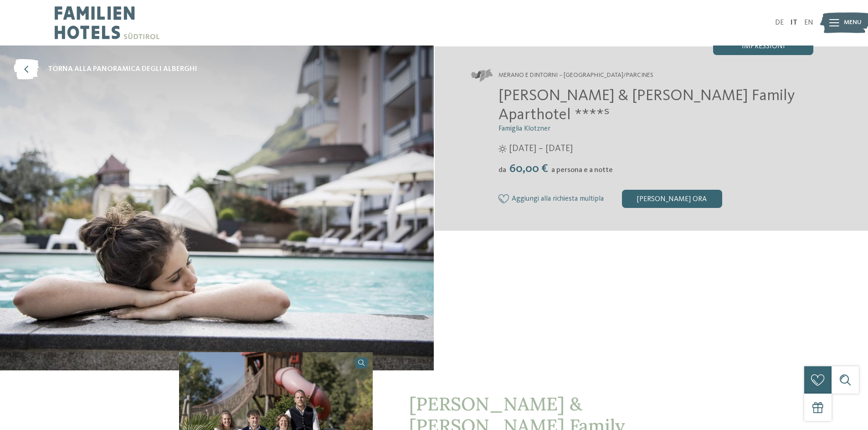 The height and width of the screenshot is (430, 868). I want to click on span: Aggiungi alla richiesta multipla, so click(558, 200).